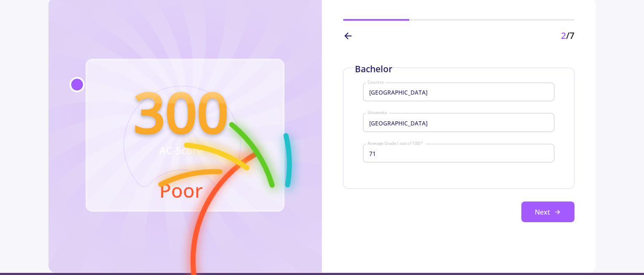 The image size is (644, 275). I want to click on text: 300, so click(181, 111).